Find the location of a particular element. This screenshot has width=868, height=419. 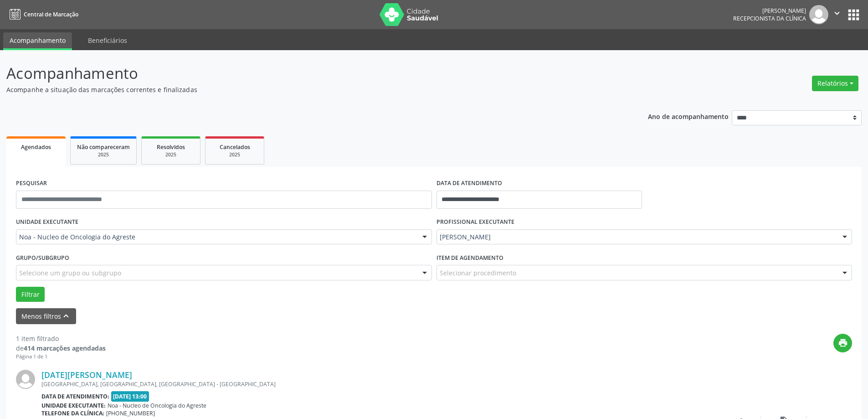

b: Telefone da clínica: is located at coordinates (73, 413).